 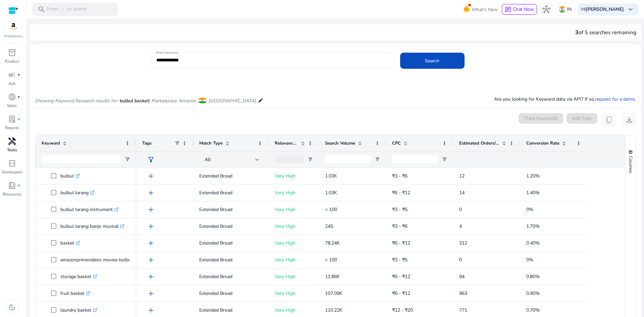 What do you see at coordinates (533, 176) in the screenshot?
I see `span: 1.20%` at bounding box center [533, 176].